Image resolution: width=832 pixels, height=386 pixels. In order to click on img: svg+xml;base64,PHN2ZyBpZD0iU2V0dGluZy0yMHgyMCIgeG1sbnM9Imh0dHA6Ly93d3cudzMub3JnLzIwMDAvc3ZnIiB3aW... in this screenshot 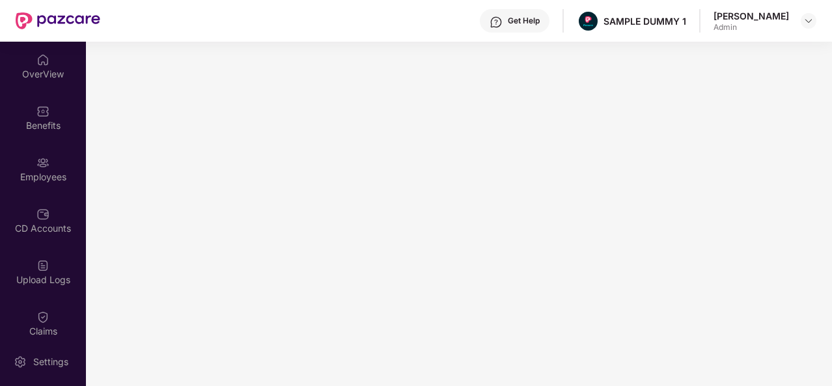, I will do `click(20, 362)`.